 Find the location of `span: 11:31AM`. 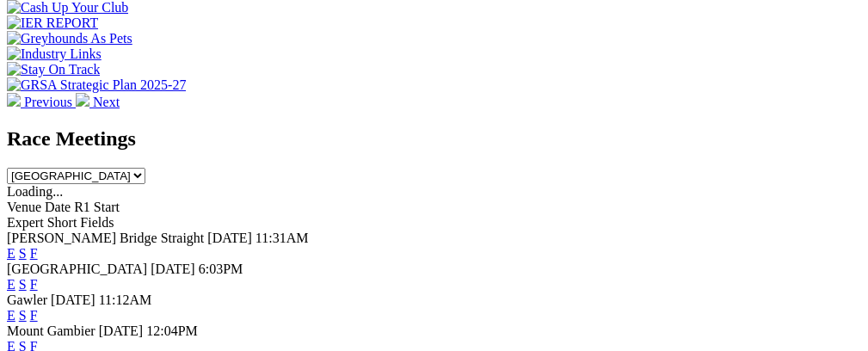

span: 11:31AM is located at coordinates (283, 237).